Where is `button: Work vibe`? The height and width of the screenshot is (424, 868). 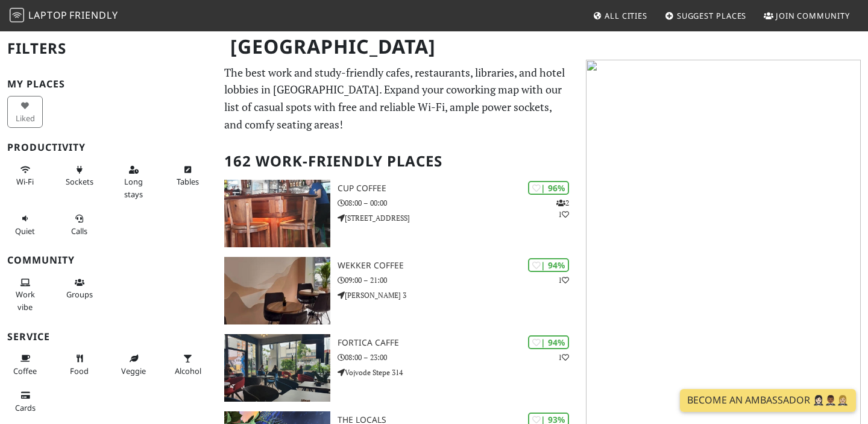
button: Work vibe is located at coordinates (25, 294).